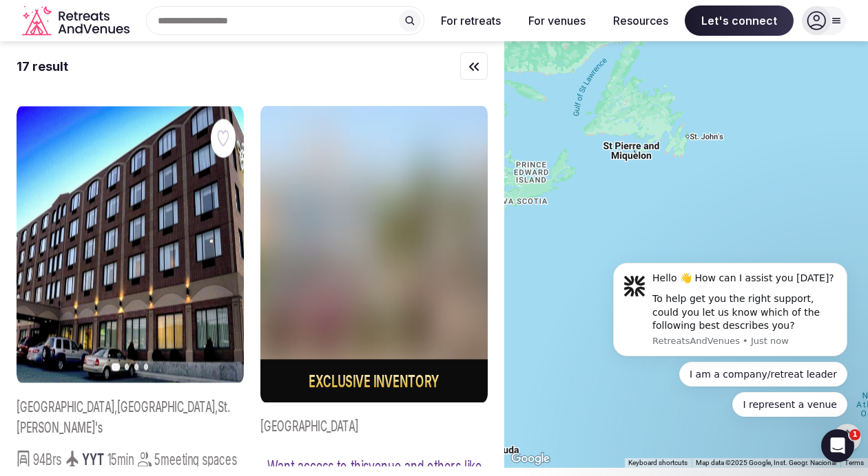 The width and height of the screenshot is (868, 476). I want to click on img: Blurred cover image for a premium venue, so click(374, 254).